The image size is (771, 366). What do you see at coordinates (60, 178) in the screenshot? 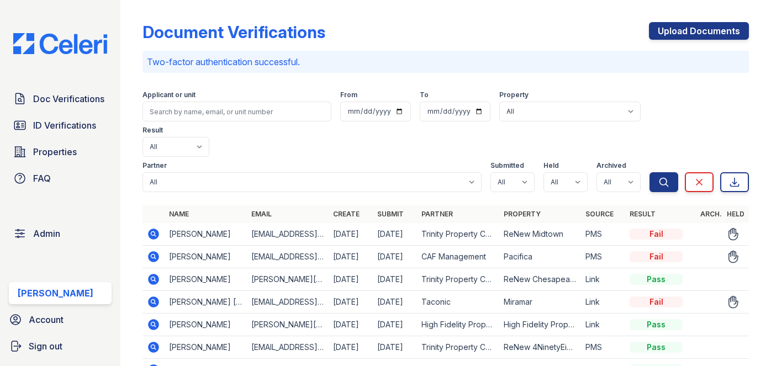
I see `a: FAQ` at bounding box center [60, 178].